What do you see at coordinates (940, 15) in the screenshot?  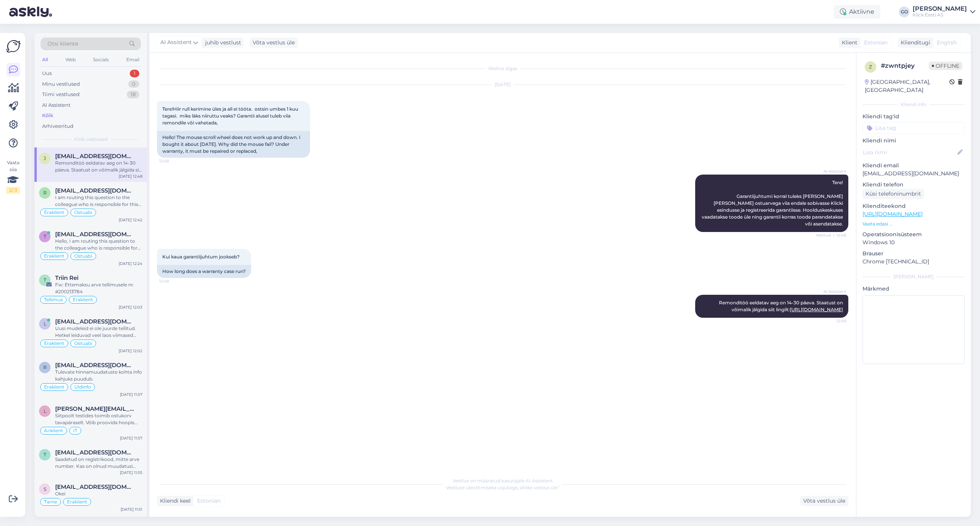 I see `div: Klick Eesti AS` at bounding box center [940, 15].